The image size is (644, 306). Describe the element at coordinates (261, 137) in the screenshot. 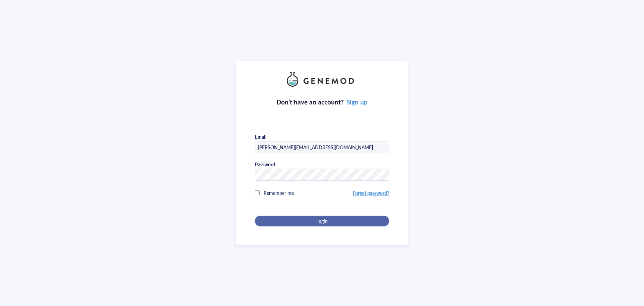

I see `div: Email` at that location.